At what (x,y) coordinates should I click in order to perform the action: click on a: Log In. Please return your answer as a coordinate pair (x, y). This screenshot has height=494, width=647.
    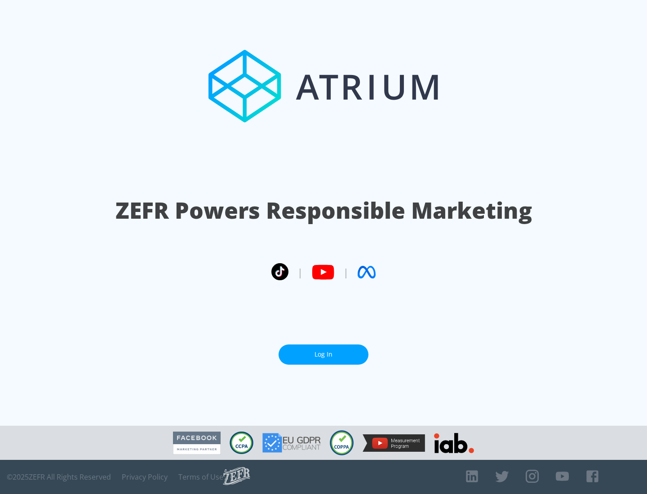
    Looking at the image, I should click on (323, 354).